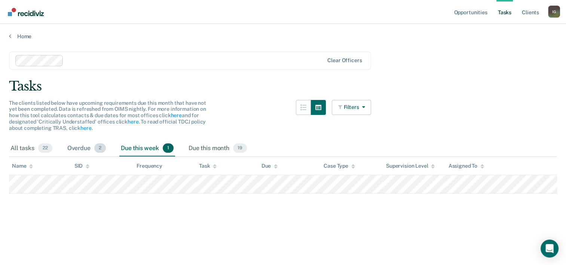  What do you see at coordinates (240, 148) in the screenshot?
I see `span: 19` at bounding box center [240, 148].